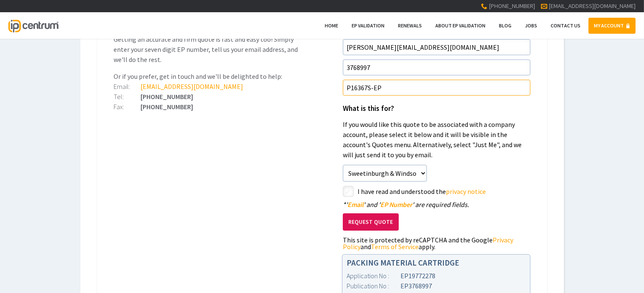 The height and width of the screenshot is (293, 644). Describe the element at coordinates (428, 244) in the screenshot. I see `a: Privacy Policy` at that location.